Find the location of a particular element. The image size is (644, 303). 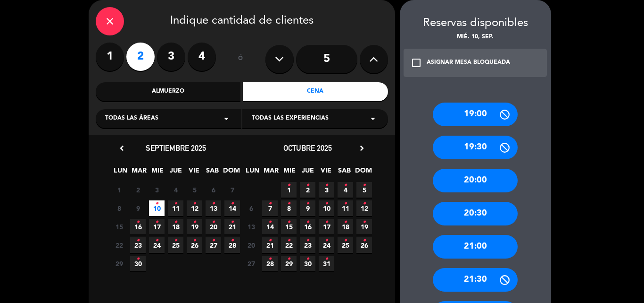

div: mié. 10, sep. is located at coordinates (475, 38).